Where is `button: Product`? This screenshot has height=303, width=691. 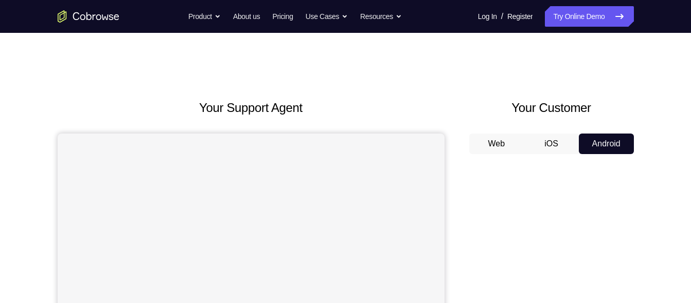
button: Product is located at coordinates (204, 16).